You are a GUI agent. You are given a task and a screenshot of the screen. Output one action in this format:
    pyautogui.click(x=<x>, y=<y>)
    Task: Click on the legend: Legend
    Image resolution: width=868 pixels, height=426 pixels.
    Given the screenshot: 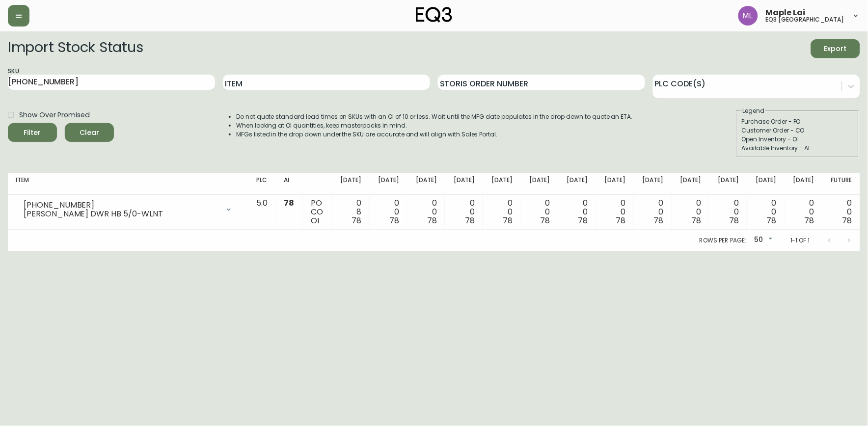 What is the action you would take?
    pyautogui.click(x=754, y=111)
    